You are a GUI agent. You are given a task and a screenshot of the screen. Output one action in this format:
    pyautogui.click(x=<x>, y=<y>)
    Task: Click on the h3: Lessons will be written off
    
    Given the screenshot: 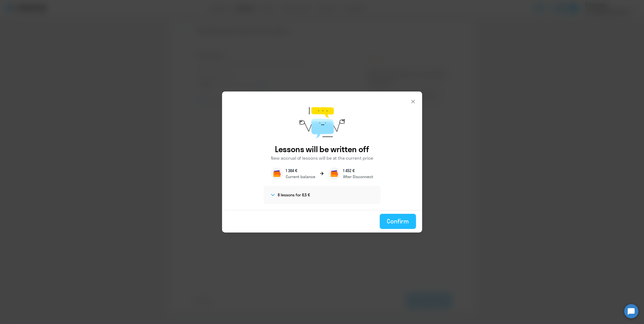 What is the action you would take?
    pyautogui.click(x=322, y=149)
    